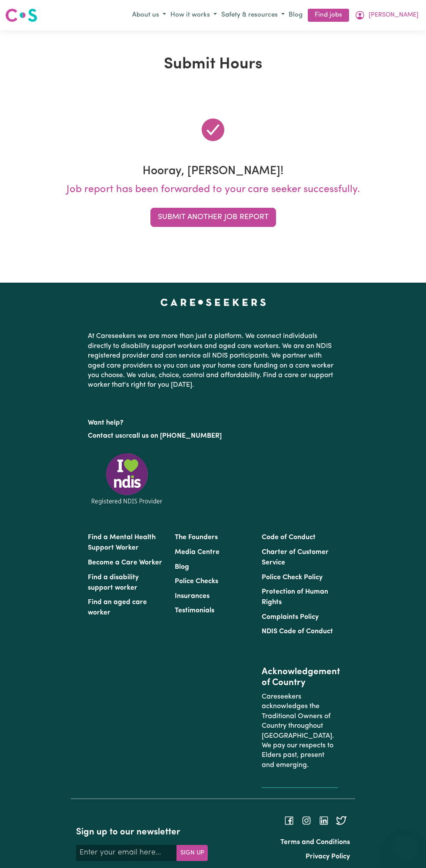  I want to click on a: Testimonials, so click(194, 611).